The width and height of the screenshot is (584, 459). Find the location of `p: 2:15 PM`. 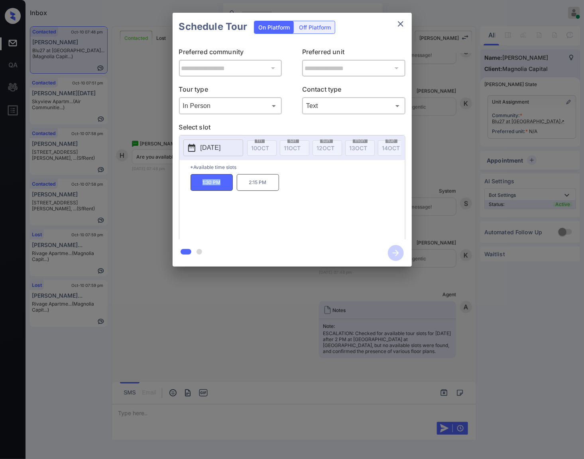

p: 2:15 PM is located at coordinates (258, 183).